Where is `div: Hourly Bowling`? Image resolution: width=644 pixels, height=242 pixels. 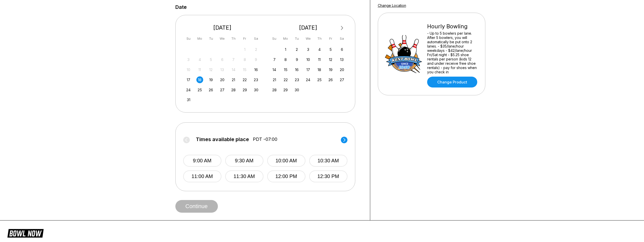
div: Hourly Bowling is located at coordinates (453, 26).